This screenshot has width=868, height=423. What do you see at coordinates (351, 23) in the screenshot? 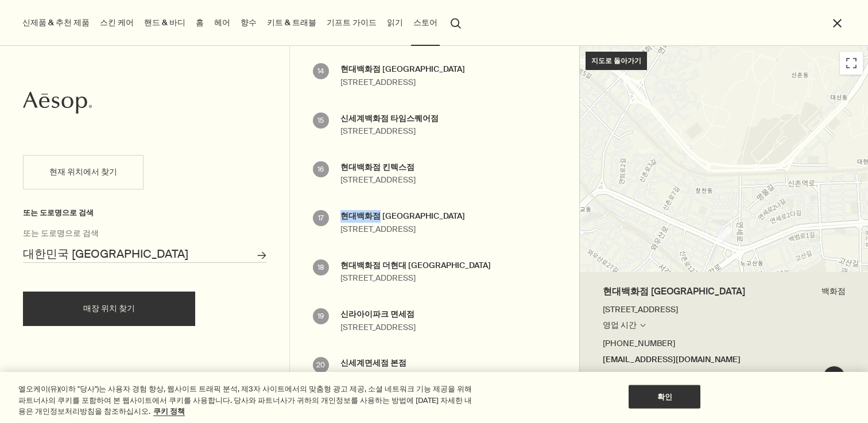
I see `a: 기프트 가이드` at bounding box center [351, 23].